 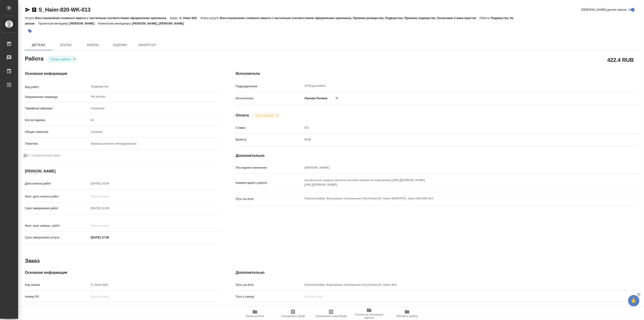 What do you see at coordinates (30, 18) in the screenshot?
I see `p: Услуга` at bounding box center [30, 18].